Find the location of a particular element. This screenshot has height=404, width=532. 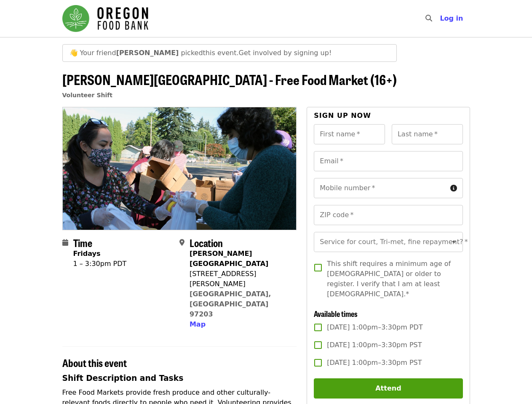

img: Sitton Elementary - Free Food Market (16+) organized by Oregon Food Bank is located at coordinates (180, 168).